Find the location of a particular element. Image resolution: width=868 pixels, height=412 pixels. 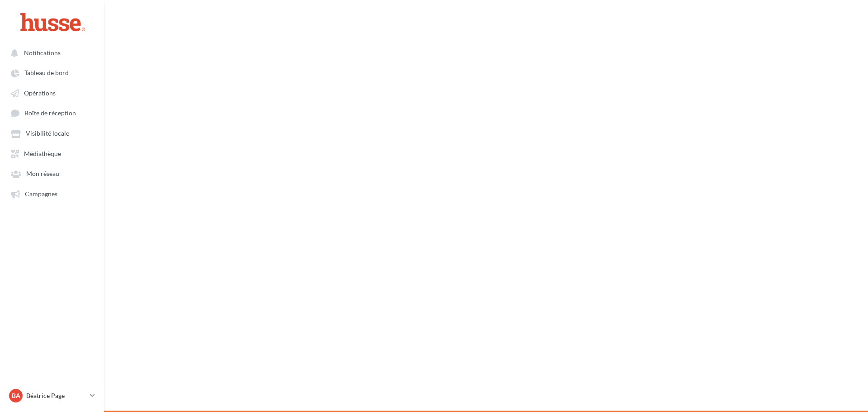

span: Médiathèque is located at coordinates (42, 153).